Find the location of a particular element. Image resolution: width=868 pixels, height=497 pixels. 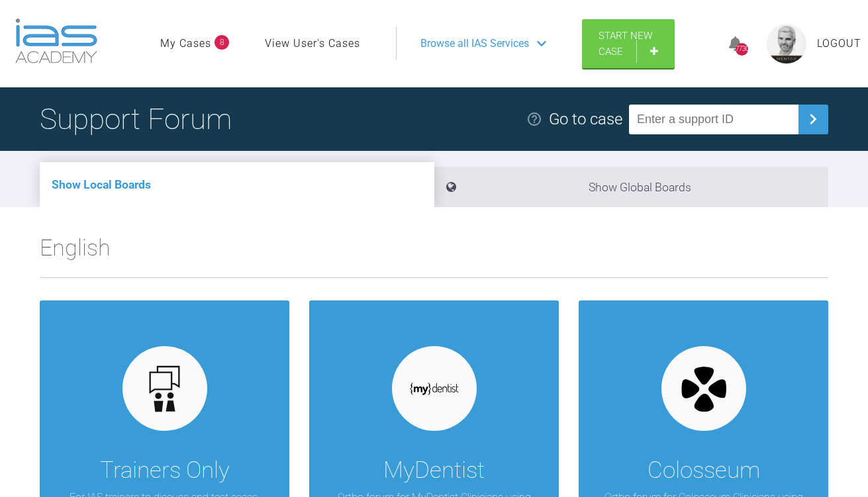

div: Trainers Only is located at coordinates (165, 471).